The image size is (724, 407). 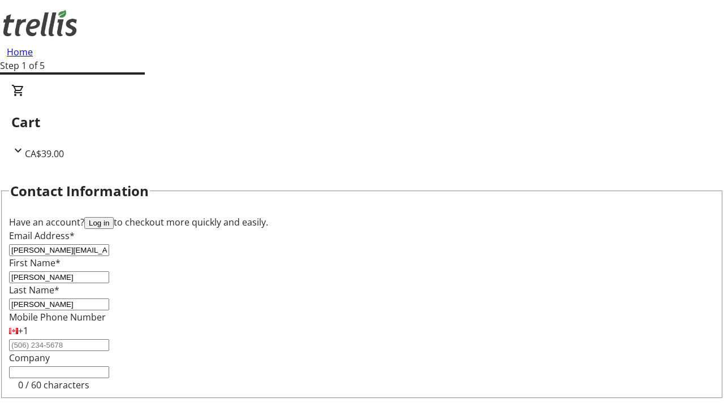 What do you see at coordinates (54, 385) in the screenshot?
I see `tr-character-limit: 0 / 60 characters` at bounding box center [54, 385].